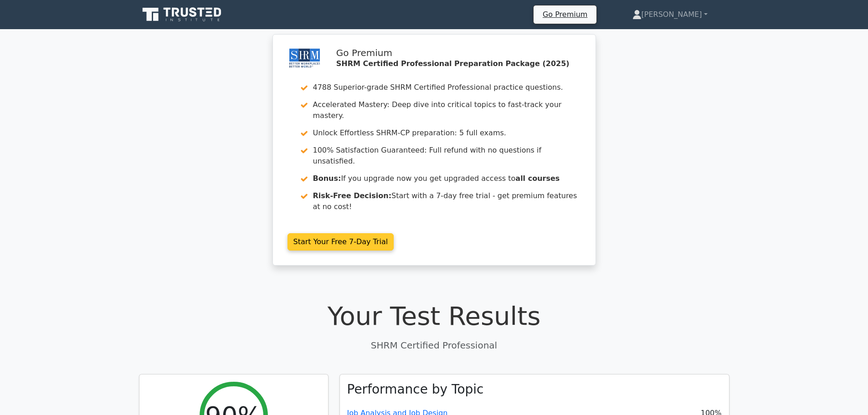 The image size is (868, 415). What do you see at coordinates (434, 316) in the screenshot?
I see `h1: Your Test Results` at bounding box center [434, 316].